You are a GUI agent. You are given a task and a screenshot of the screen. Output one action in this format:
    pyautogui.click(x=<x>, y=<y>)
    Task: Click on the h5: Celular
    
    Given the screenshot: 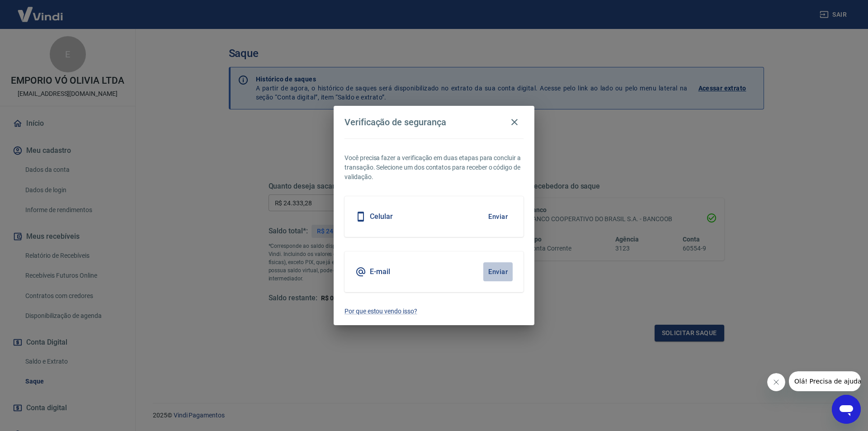 What is the action you would take?
    pyautogui.click(x=381, y=217)
    